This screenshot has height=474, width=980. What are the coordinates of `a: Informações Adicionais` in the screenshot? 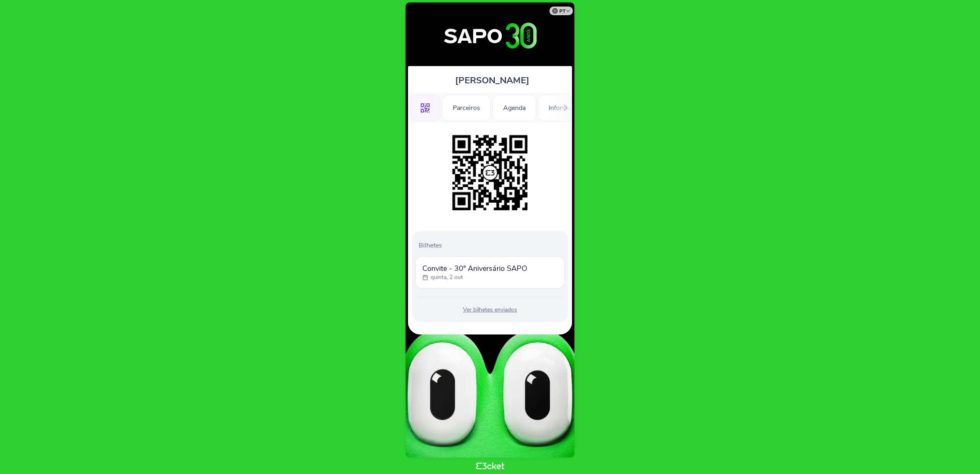 It's located at (582, 107).